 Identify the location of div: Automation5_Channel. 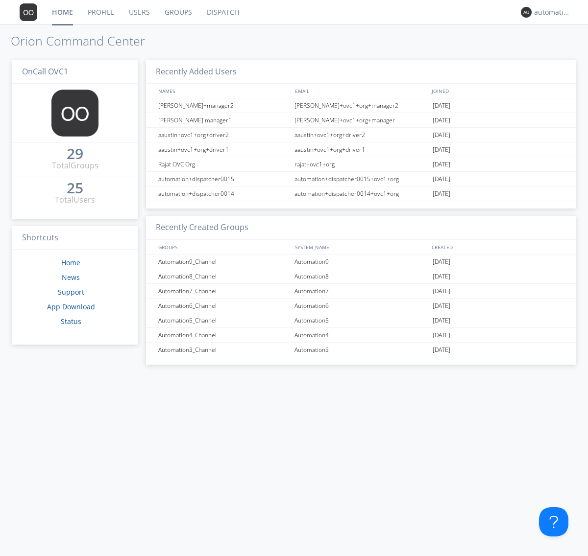
(223, 320).